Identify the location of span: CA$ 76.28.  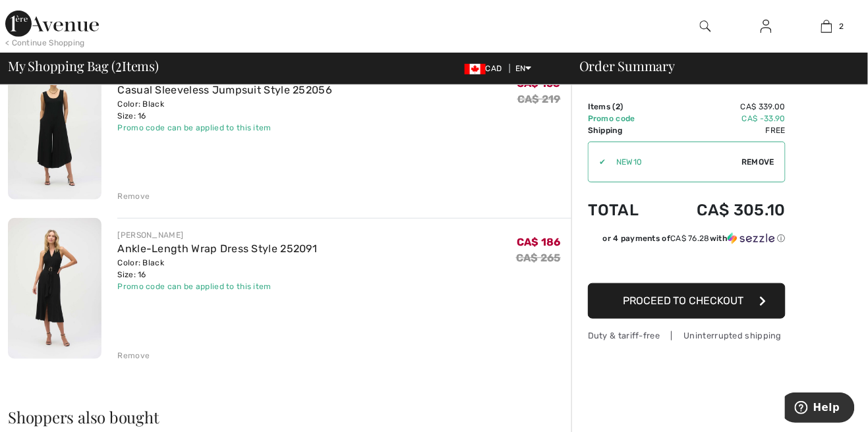
(690, 239).